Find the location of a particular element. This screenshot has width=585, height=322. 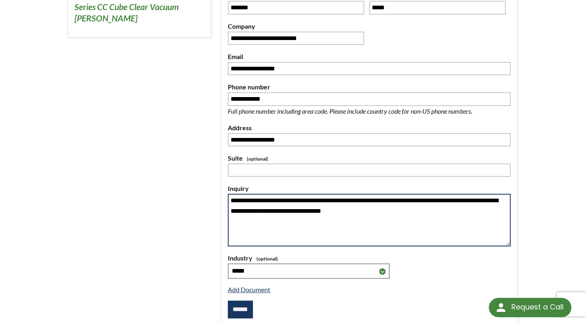

label: Phone number is located at coordinates (369, 87).